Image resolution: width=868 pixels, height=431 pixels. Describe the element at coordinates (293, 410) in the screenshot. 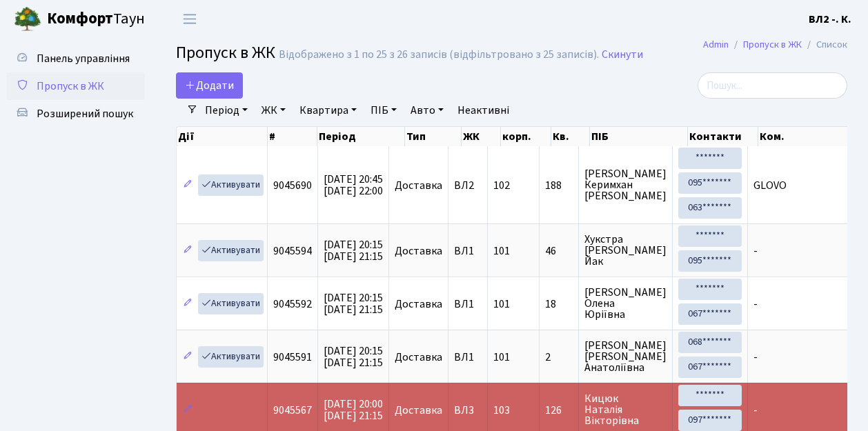

I see `span: 9045567` at that location.